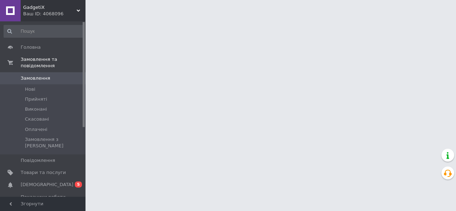 This screenshot has height=211, width=456. What do you see at coordinates (50, 7) in the screenshot?
I see `span: GadgetiX` at bounding box center [50, 7].